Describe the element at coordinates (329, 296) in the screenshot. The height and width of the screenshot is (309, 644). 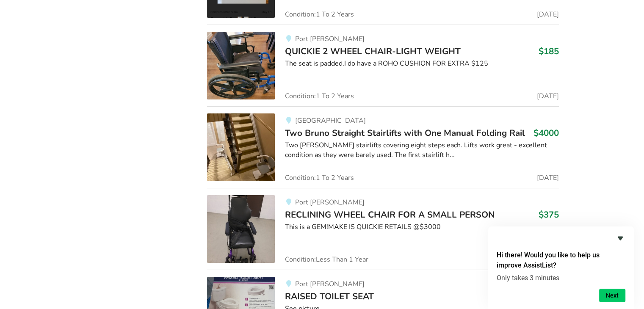
I see `span: RAISED TOILET SEAT` at that location.